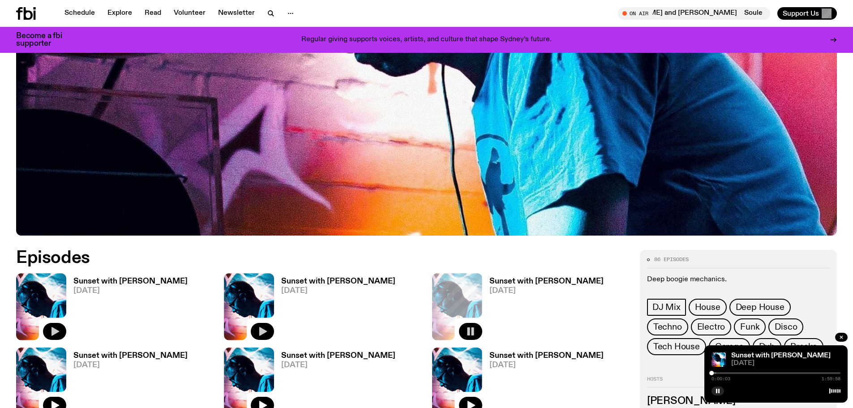 The image size is (853, 408). Describe the element at coordinates (721, 379) in the screenshot. I see `span: 0:00:03` at that location.